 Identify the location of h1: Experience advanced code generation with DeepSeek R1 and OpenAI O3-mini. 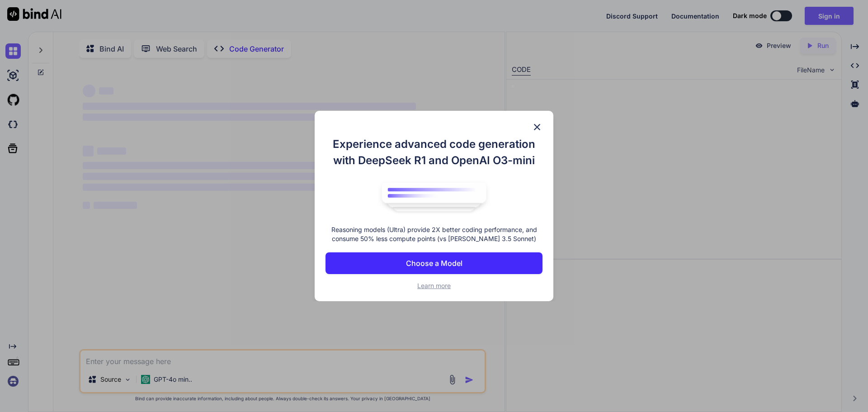
(434, 152).